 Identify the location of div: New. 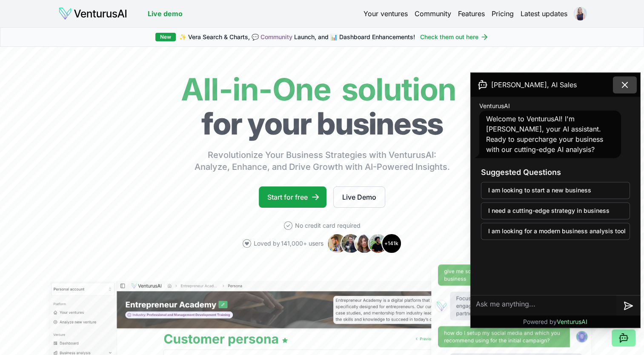
(166, 37).